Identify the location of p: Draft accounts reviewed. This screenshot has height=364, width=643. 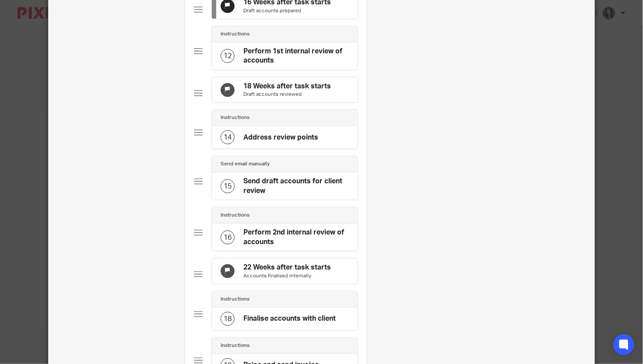
(287, 94).